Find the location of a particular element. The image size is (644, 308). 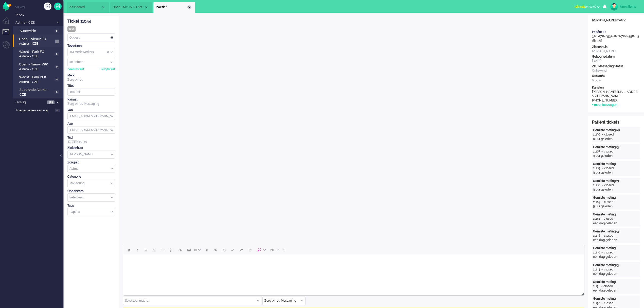

div: 11184 is located at coordinates (596, 185).